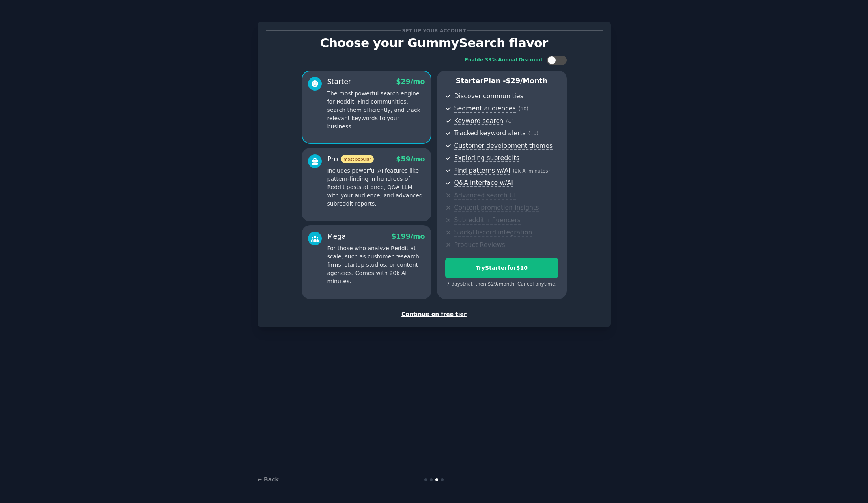 The image size is (868, 503). I want to click on span: Find patterns w/AI, so click(482, 171).